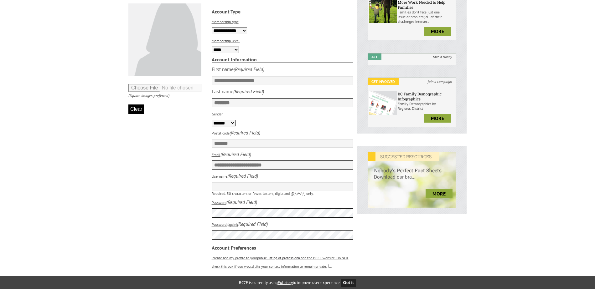 This screenshot has height=289, width=595. I want to click on div: Last name, so click(222, 91).